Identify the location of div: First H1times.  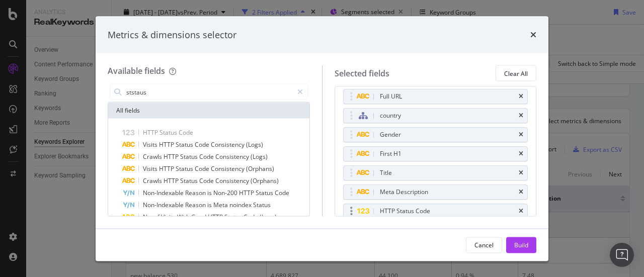
(436, 154).